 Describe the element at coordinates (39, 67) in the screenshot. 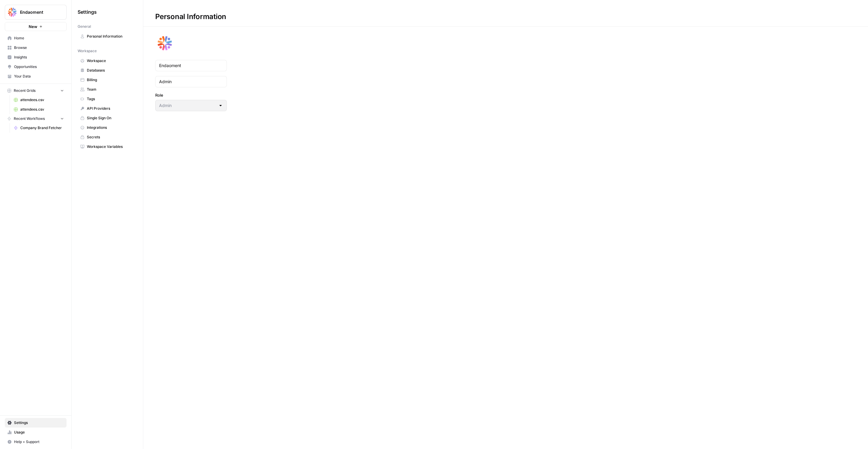

I see `span: Opportunities` at that location.